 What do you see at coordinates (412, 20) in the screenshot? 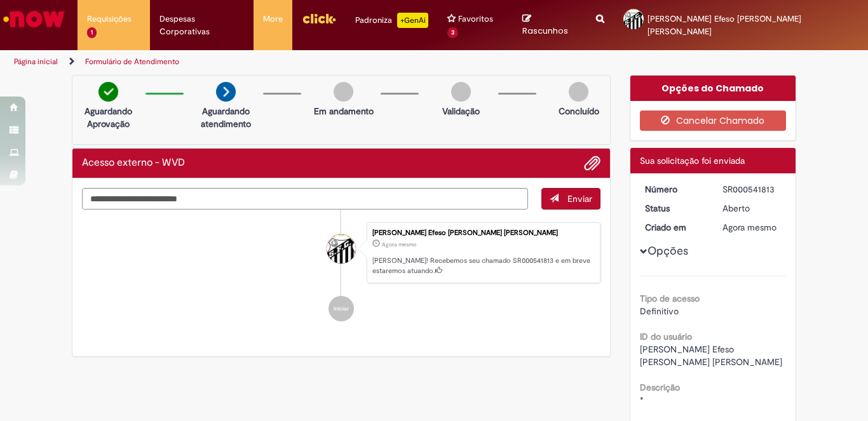
I see `p: +GenAi` at bounding box center [412, 20].